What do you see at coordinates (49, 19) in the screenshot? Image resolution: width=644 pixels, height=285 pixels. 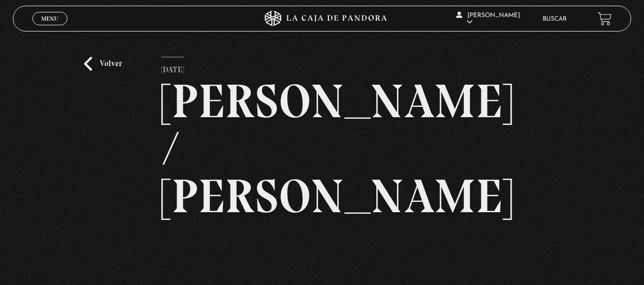 I see `span: Menu` at bounding box center [49, 19].